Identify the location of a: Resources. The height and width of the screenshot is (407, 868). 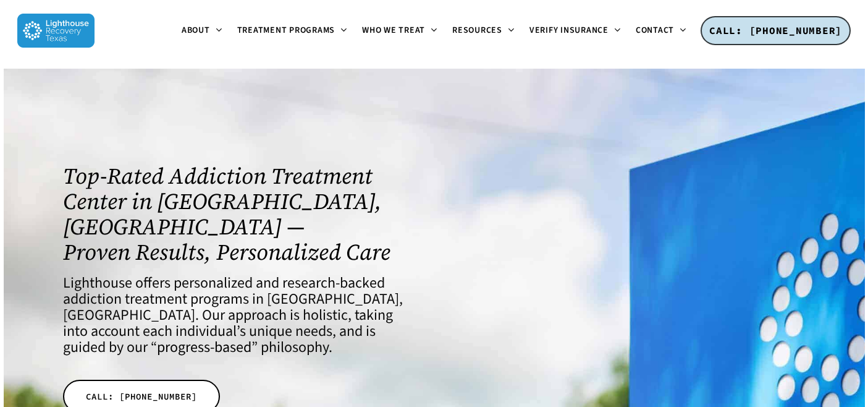
(484, 30).